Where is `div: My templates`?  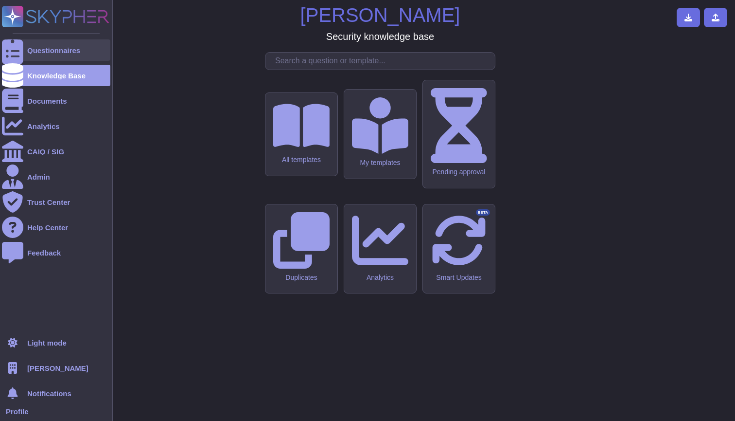 div: My templates is located at coordinates (380, 162).